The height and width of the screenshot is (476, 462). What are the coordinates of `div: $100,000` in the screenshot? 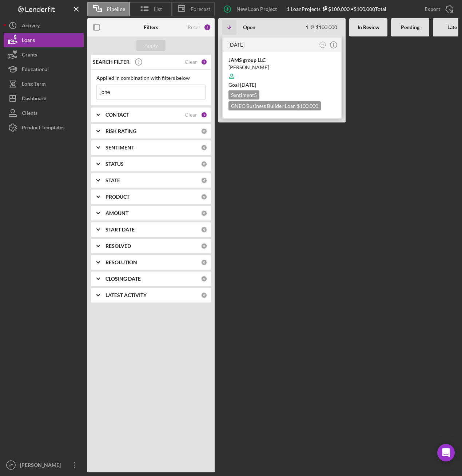 It's located at (335, 9).